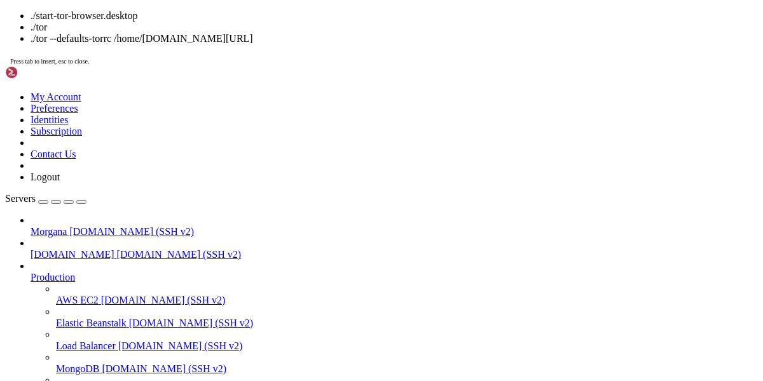 This screenshot has height=381, width=763. I want to click on a: Contact Us, so click(53, 154).